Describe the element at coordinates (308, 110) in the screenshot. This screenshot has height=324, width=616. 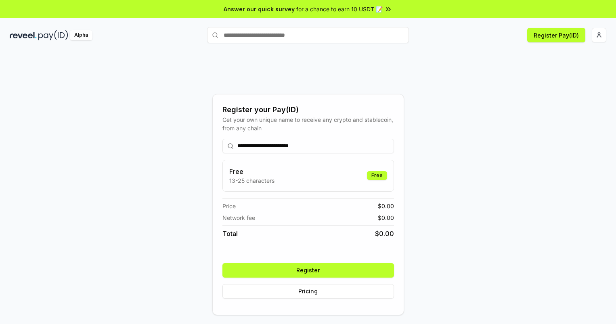
I see `div: Register your Pay(ID)` at that location.